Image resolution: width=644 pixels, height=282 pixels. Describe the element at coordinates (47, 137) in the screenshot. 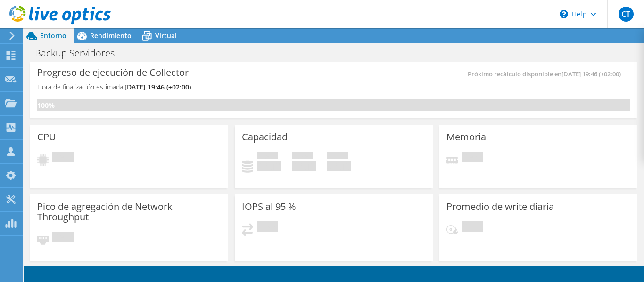

I see `h3: CPU` at that location.